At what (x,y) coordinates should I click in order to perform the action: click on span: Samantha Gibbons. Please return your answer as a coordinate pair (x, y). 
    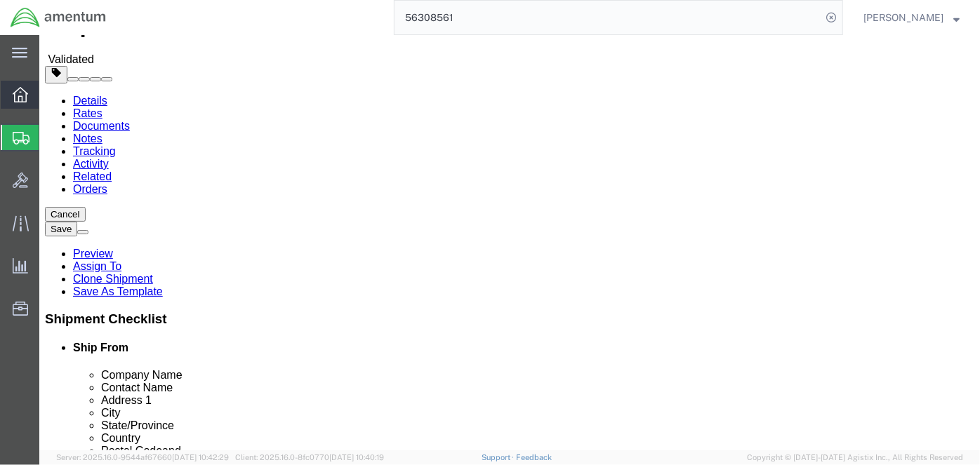
    Looking at the image, I should click on (904, 18).